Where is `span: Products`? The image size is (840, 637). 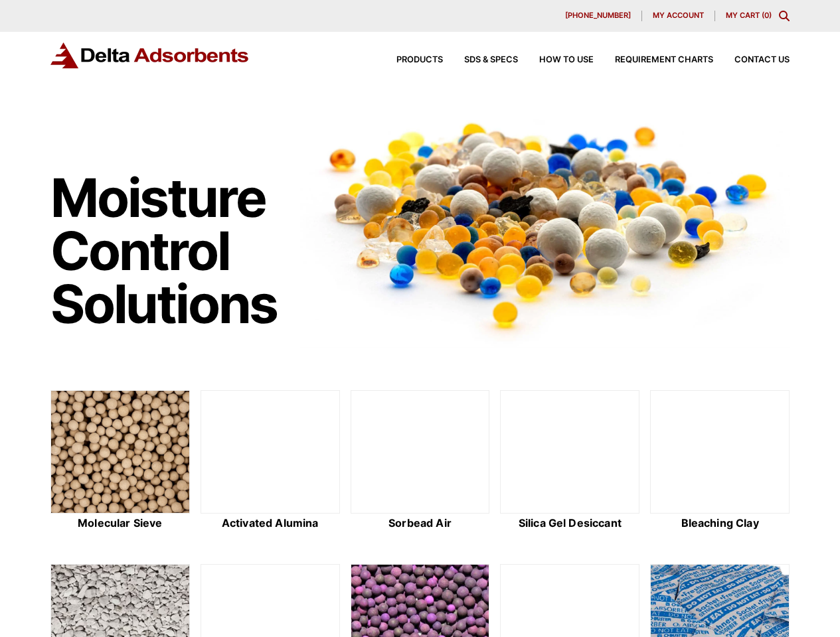 span: Products is located at coordinates (420, 60).